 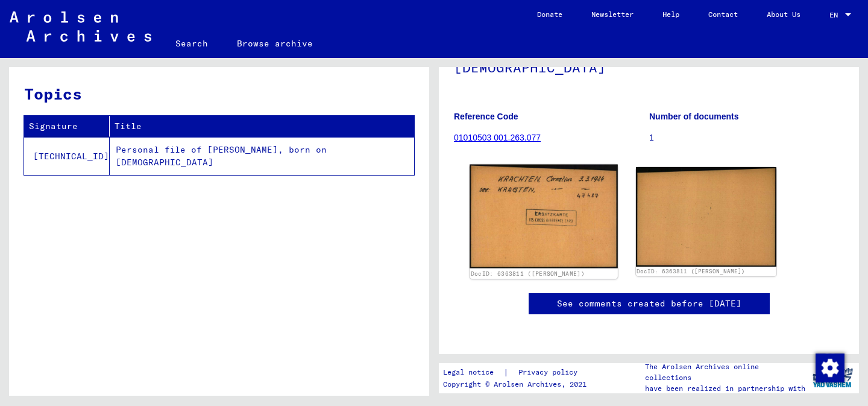 I want to click on a: Browse archive, so click(x=275, y=44).